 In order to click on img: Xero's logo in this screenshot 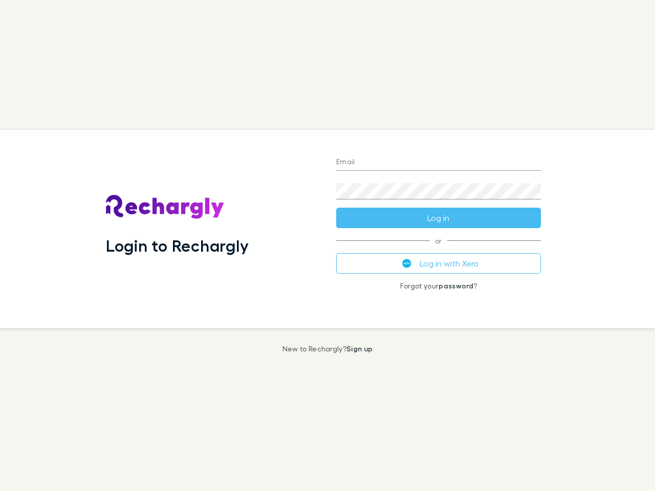, I will do `click(407, 263)`.